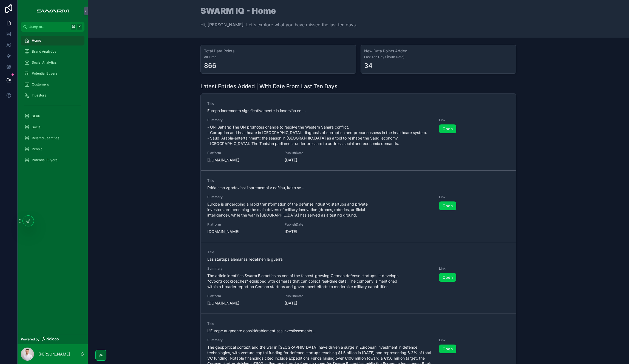 The height and width of the screenshot is (364, 629). Describe the element at coordinates (358, 206) in the screenshot. I see `a: TitlePriča smo zgodovinski spremembi v načinu, kako se ...SummaryEurope is undergoing a rapid tra...` at that location.